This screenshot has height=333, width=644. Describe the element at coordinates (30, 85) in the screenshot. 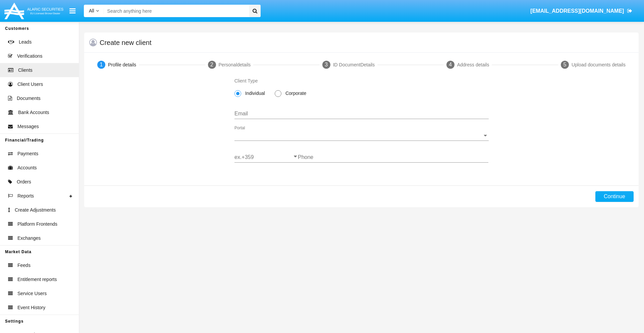

I see `span: Client Users` at that location.